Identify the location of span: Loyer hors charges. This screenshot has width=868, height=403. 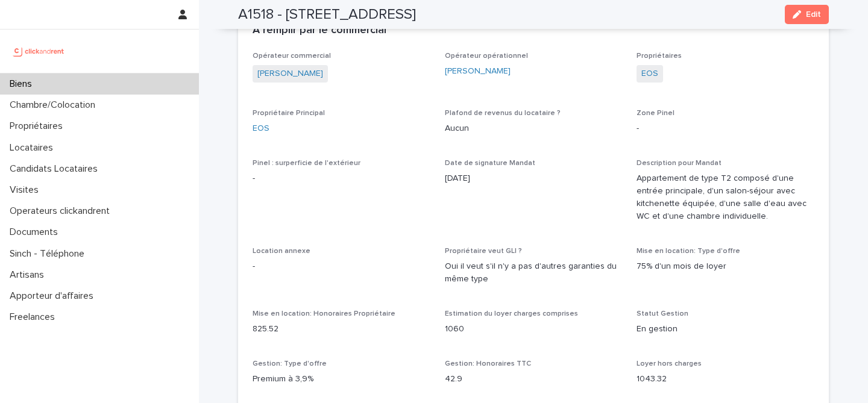
(669, 364).